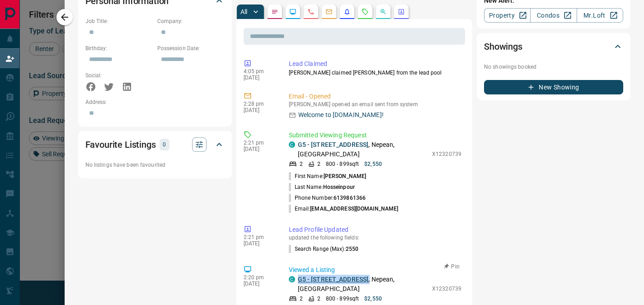 This screenshot has height=305, width=644. What do you see at coordinates (375, 229) in the screenshot?
I see `p: Lead Profile Updated` at bounding box center [375, 229].